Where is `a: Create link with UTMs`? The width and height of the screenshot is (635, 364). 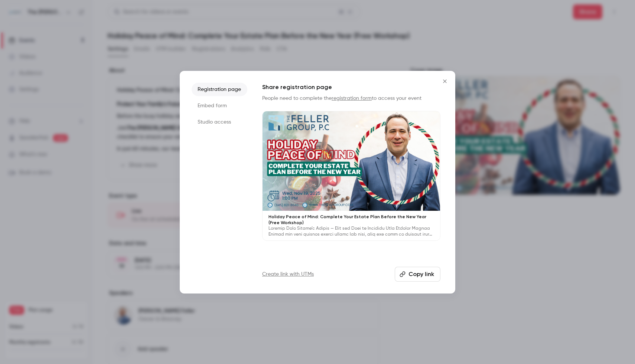 a: Create link with UTMs is located at coordinates (288, 274).